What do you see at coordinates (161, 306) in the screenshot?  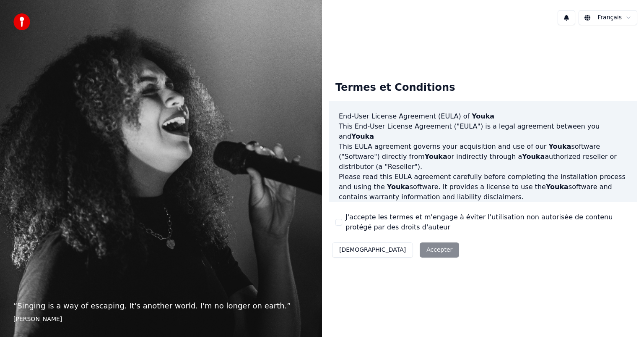 I see `p: “ Singing is a way of escaping. It's another world. I'm no longer on earth. ”` at bounding box center [161, 306].